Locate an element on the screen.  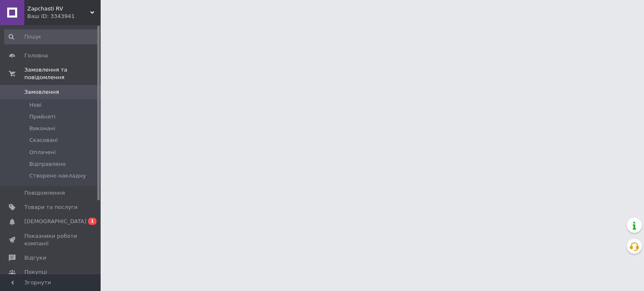
span: Головна is located at coordinates (36, 56).